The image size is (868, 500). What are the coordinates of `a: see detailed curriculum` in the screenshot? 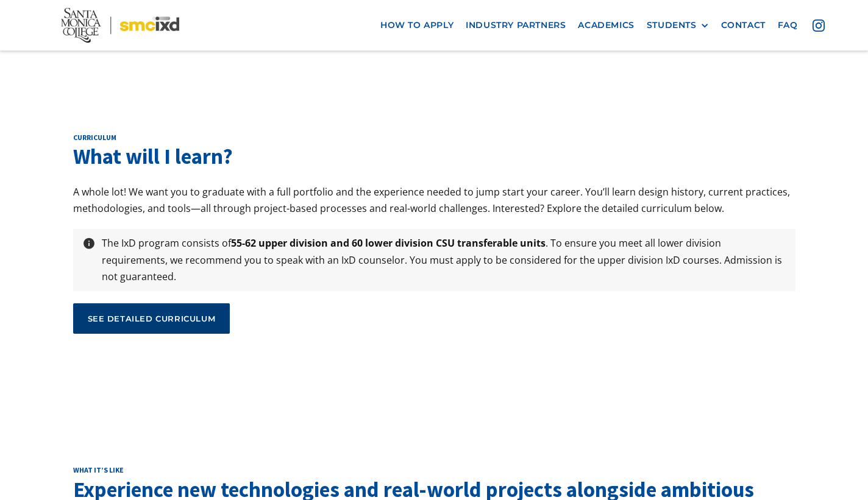 It's located at (152, 318).